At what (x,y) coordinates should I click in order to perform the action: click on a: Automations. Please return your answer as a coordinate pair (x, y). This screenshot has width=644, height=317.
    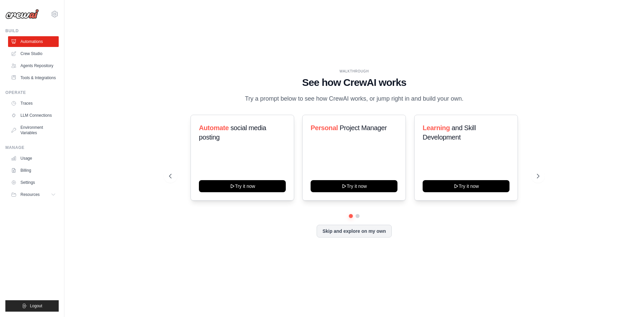
    Looking at the image, I should click on (33, 42).